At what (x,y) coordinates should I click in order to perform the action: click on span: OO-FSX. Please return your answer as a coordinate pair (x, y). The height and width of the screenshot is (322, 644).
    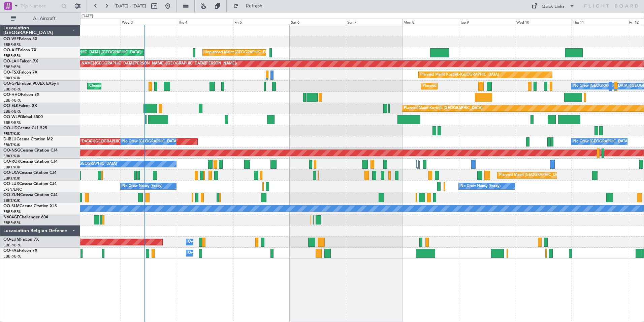
    Looking at the image, I should click on (11, 72).